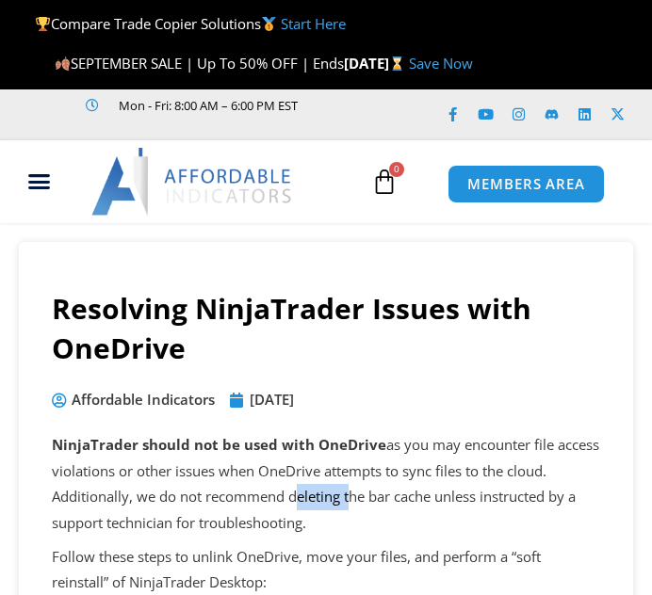 The height and width of the screenshot is (595, 652). What do you see at coordinates (326, 329) in the screenshot?
I see `h1: Resolving NinjaTrader Issues with OneDrive` at bounding box center [326, 329].